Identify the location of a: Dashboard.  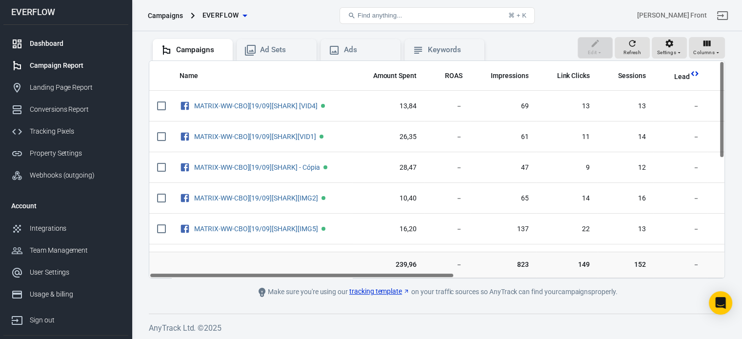
(66, 43).